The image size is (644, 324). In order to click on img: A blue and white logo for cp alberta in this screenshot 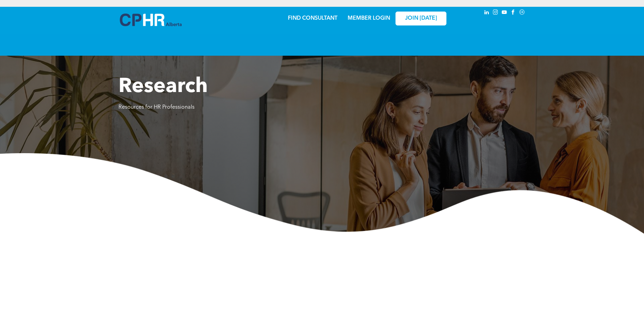, I will do `click(151, 20)`.